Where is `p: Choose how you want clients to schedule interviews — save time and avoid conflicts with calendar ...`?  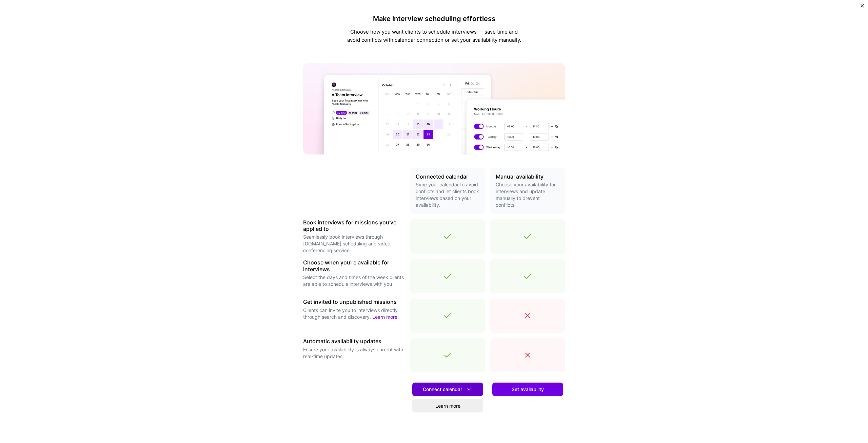
p: Choose how you want clients to schedule interviews — save time and avoid conflicts with calendar ... is located at coordinates (434, 36).